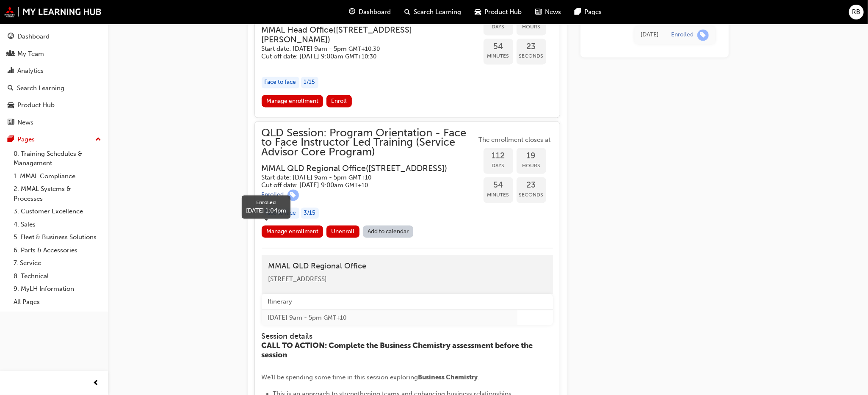 The image size is (868, 395). I want to click on a: 9. MyLH Information, so click(57, 288).